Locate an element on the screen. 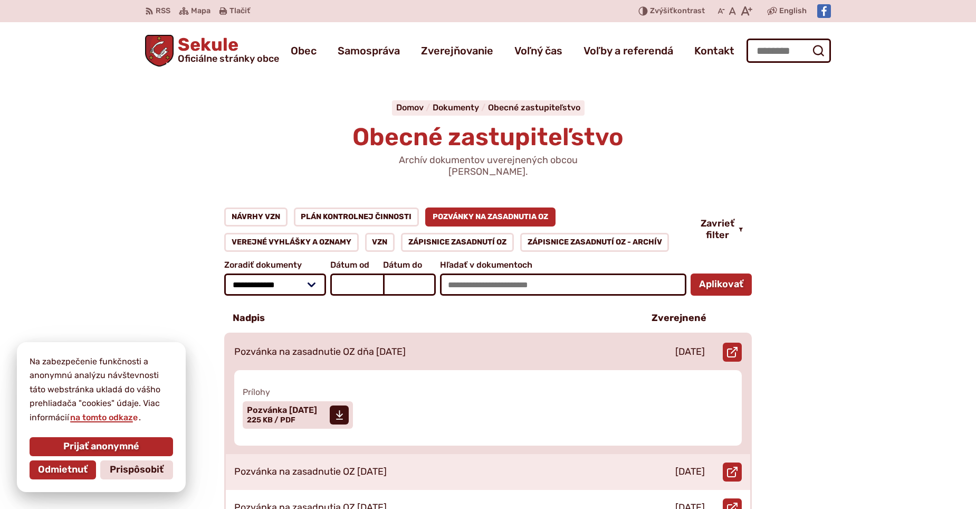 The width and height of the screenshot is (976, 509). span: Zvýšiť is located at coordinates (662, 11).